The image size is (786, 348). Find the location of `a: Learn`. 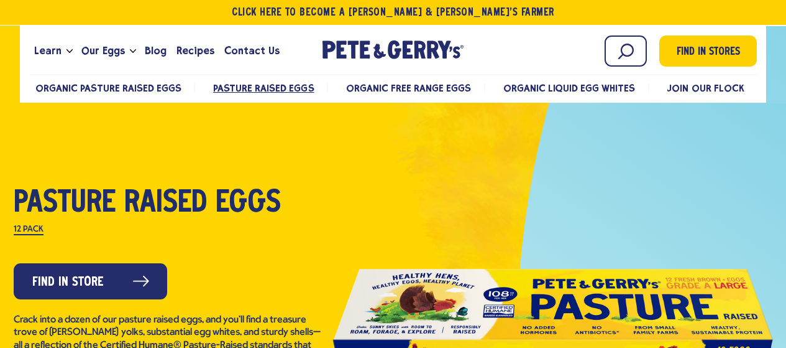

a: Learn is located at coordinates (48, 51).